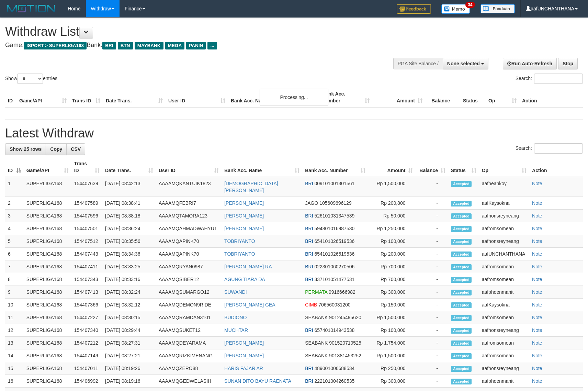  What do you see at coordinates (335, 167) in the screenshot?
I see `th: Bank Acc. Number: activate to sort column ascending` at bounding box center [335, 167].